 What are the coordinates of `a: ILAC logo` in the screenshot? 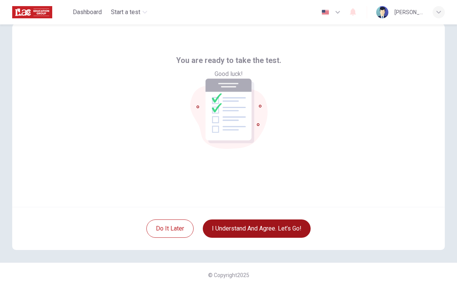 It's located at (41, 12).